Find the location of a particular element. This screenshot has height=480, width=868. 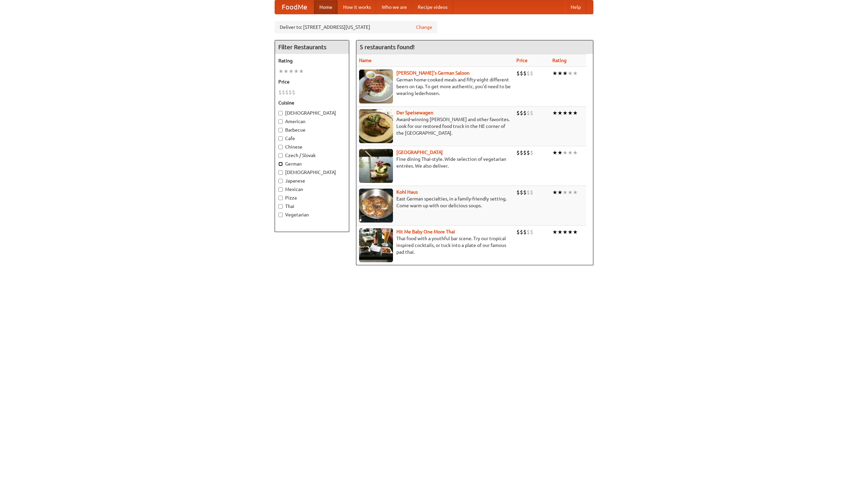

img: kohlhaus.jpg is located at coordinates (376, 206).